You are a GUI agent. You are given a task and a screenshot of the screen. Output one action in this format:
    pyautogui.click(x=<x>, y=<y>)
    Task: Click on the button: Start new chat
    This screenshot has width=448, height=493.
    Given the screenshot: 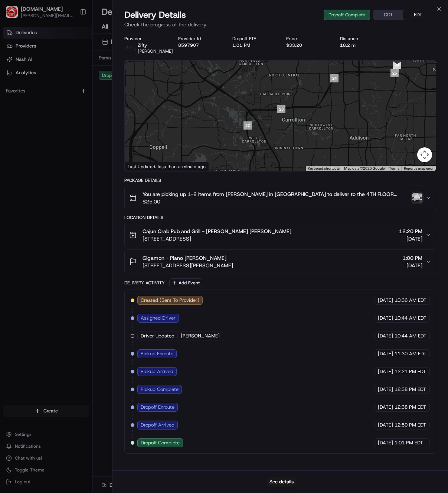 What is the action you would take?
    pyautogui.click(x=131, y=77)
    